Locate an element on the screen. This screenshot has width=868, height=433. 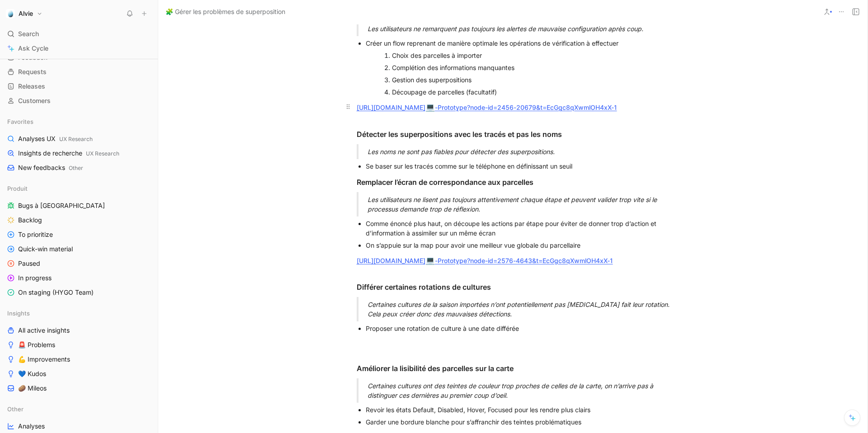
a: Requests is located at coordinates (79, 72).